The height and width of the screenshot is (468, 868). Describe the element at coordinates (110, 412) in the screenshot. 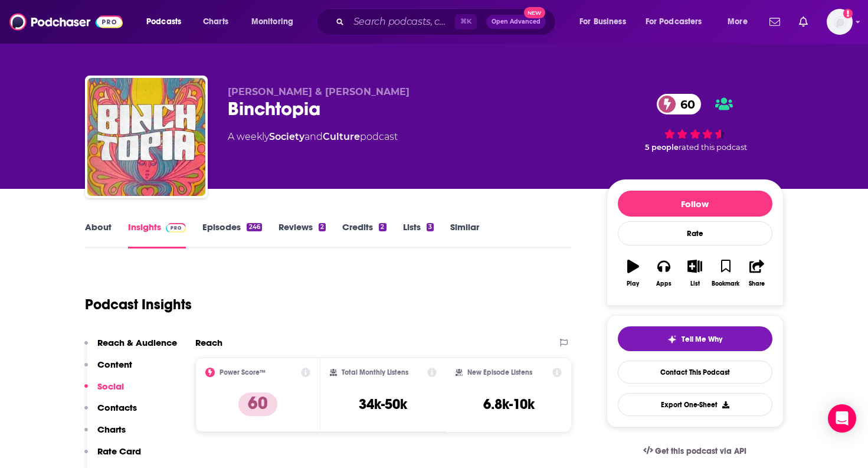

I see `button: Contacts` at that location.